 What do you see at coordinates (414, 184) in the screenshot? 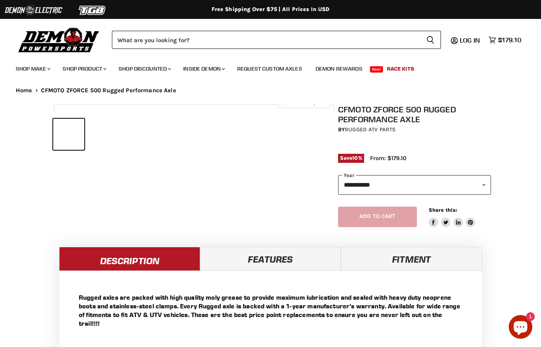
I see `select: year` at bounding box center [414, 184].